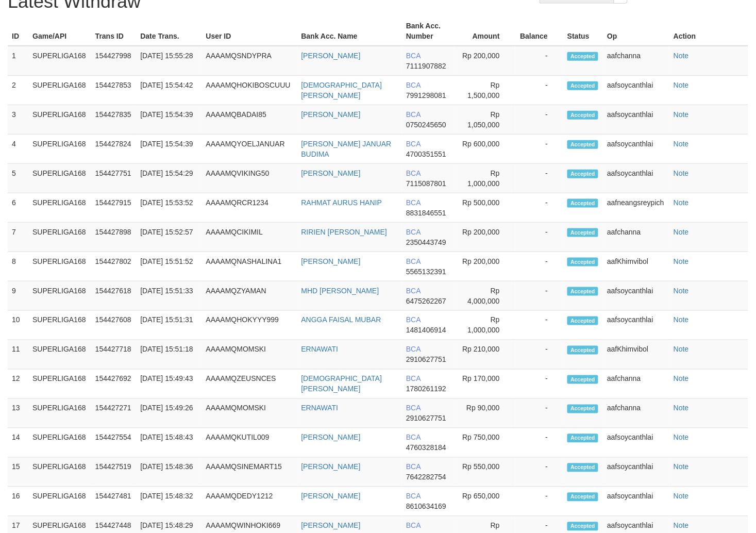  I want to click on td: Rp 1,050,000, so click(485, 119).